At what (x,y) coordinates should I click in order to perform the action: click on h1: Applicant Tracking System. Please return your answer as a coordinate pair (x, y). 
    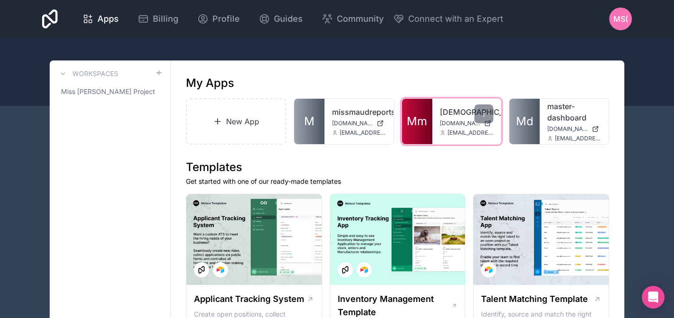
    Looking at the image, I should click on (249, 300).